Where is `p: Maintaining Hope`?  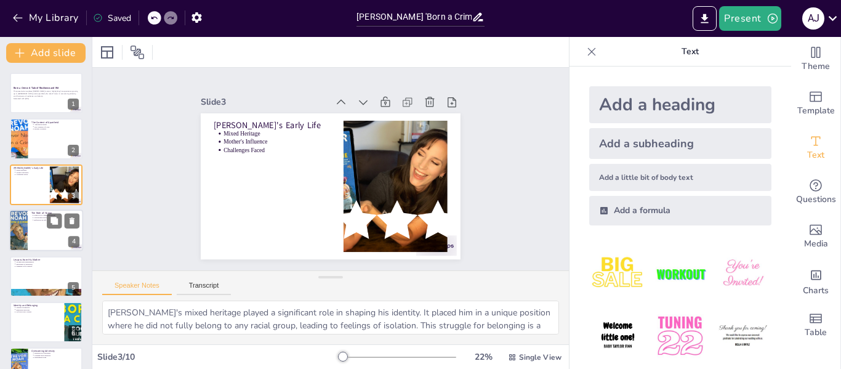
p: Maintaining Hope is located at coordinates (57, 358).